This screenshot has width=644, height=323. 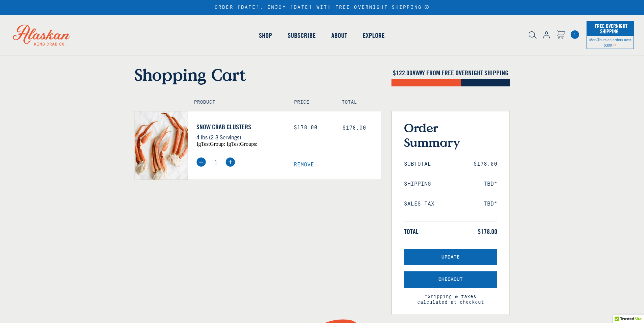 What do you see at coordinates (575, 34) in the screenshot?
I see `span: 1` at bounding box center [575, 34].